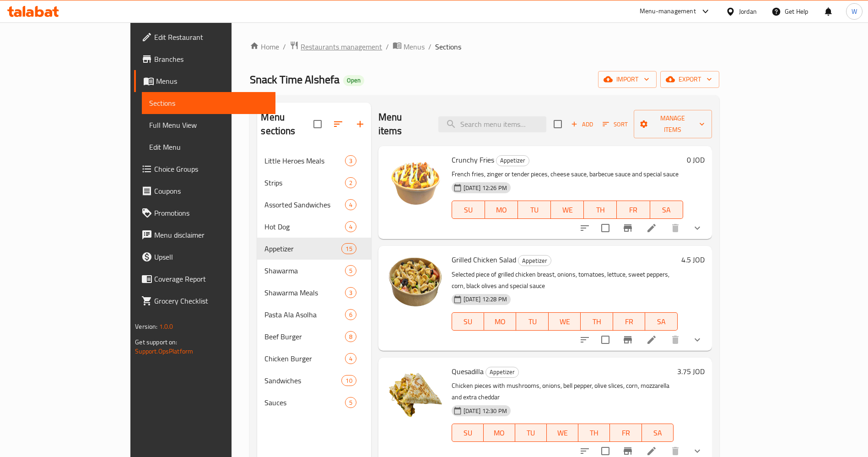 Image resolution: width=868 pixels, height=457 pixels. Describe the element at coordinates (351, 292) in the screenshot. I see `span: 3` at that location.